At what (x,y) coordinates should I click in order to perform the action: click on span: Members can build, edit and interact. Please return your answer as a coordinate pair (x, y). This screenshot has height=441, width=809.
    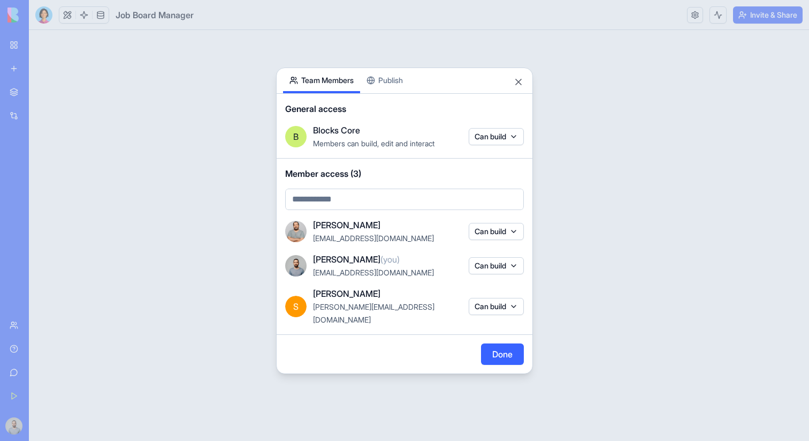
    Looking at the image, I should click on (374, 143).